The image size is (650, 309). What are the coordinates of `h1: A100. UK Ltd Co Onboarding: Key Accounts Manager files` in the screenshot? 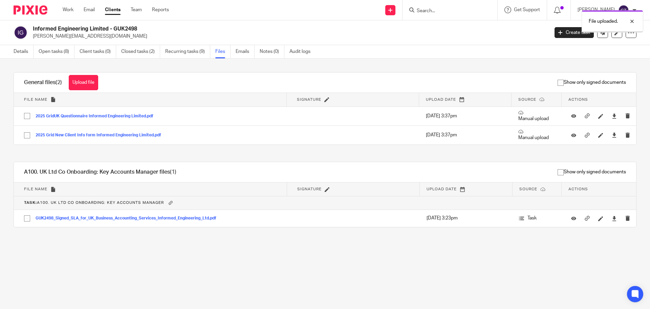 It's located at (100, 172).